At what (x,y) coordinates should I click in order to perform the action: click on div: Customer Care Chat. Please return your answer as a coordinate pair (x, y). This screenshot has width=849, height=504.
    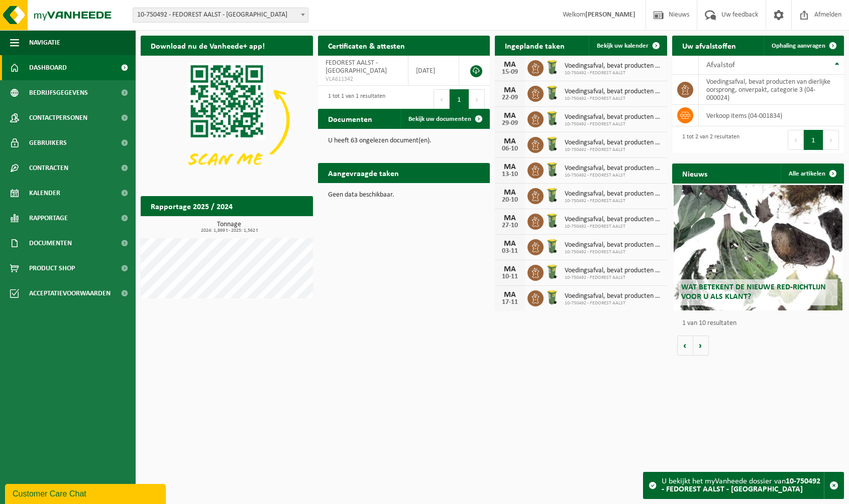
    Looking at the image, I should click on (80, 12).